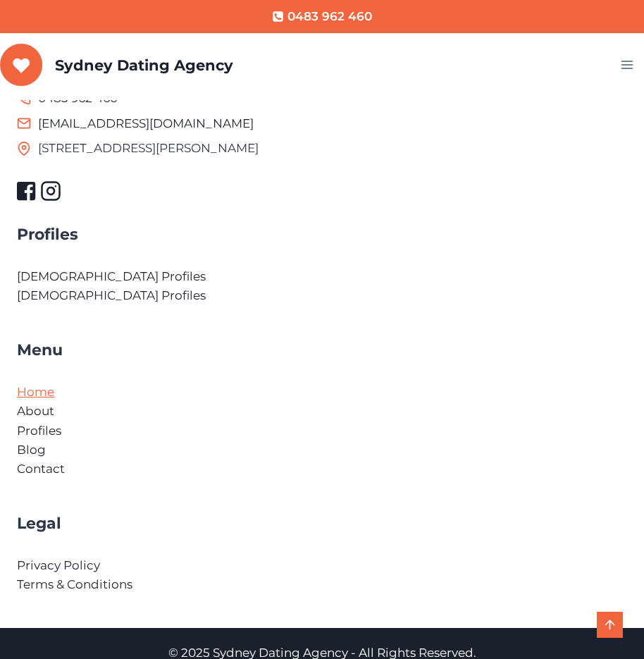 This screenshot has width=644, height=659. What do you see at coordinates (322, 234) in the screenshot?
I see `h4: Profiles` at bounding box center [322, 234].